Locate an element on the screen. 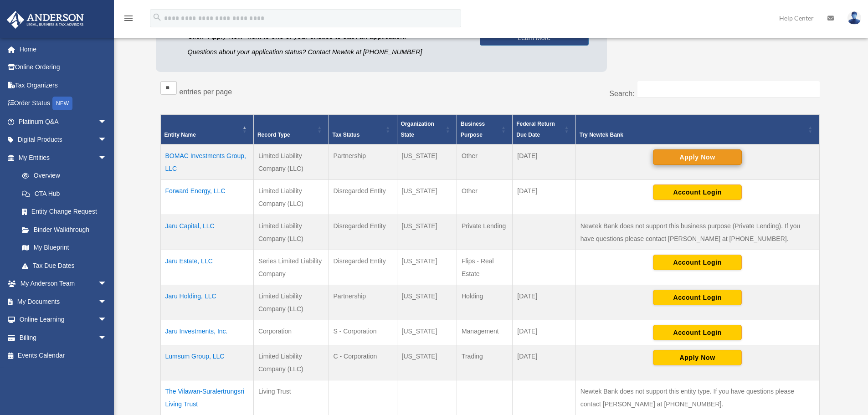 The width and height of the screenshot is (868, 415). td: Lumsum Group, LLC is located at coordinates (207, 363).